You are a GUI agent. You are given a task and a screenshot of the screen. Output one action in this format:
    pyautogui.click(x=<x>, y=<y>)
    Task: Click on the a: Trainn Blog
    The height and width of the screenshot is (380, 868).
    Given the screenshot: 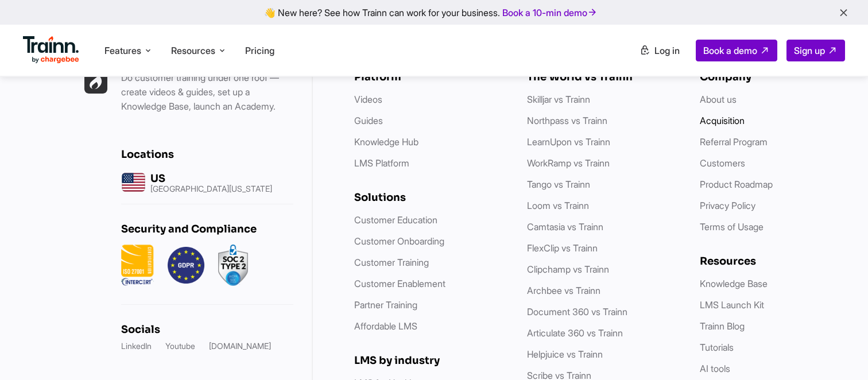 What is the action you would take?
    pyautogui.click(x=722, y=326)
    